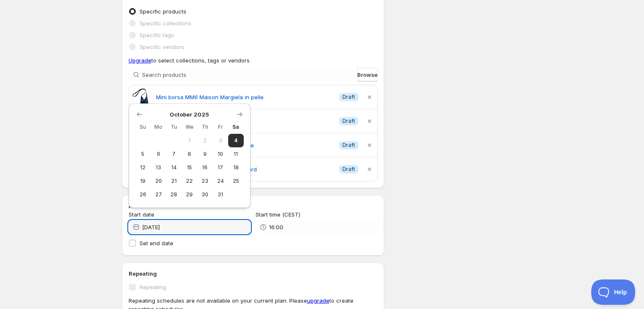  I want to click on button: Monday October 13 2025, so click(158, 168).